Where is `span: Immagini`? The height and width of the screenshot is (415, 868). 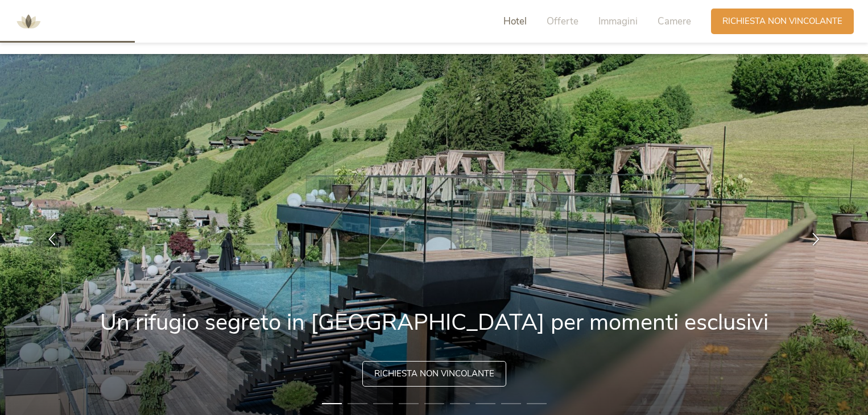
span: Immagini is located at coordinates (618, 21).